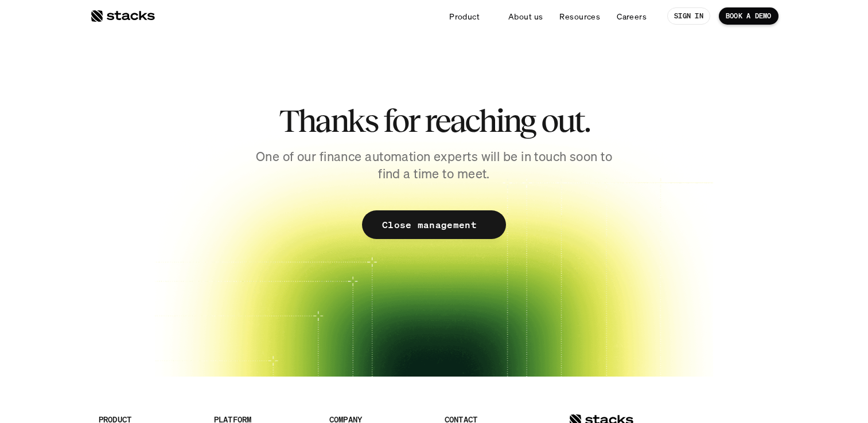  What do you see at coordinates (632, 16) in the screenshot?
I see `a: Careers` at bounding box center [632, 16].